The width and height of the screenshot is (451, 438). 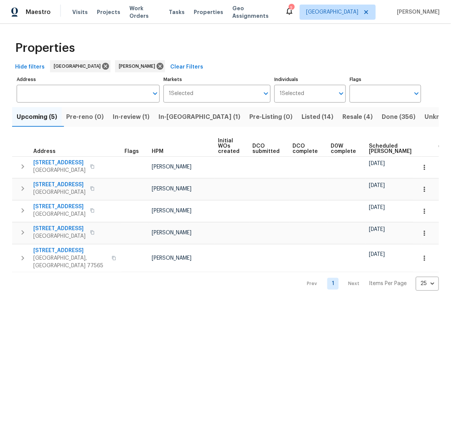 What do you see at coordinates (291, 8) in the screenshot?
I see `div: 2` at bounding box center [291, 8].